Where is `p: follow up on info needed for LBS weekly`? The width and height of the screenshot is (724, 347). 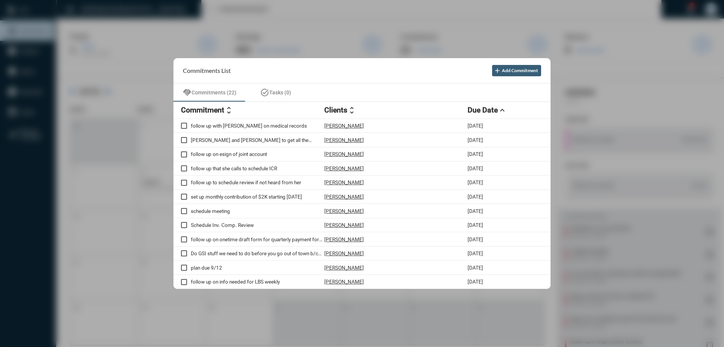
p: follow up on info needed for LBS weekly is located at coordinates (258, 281).